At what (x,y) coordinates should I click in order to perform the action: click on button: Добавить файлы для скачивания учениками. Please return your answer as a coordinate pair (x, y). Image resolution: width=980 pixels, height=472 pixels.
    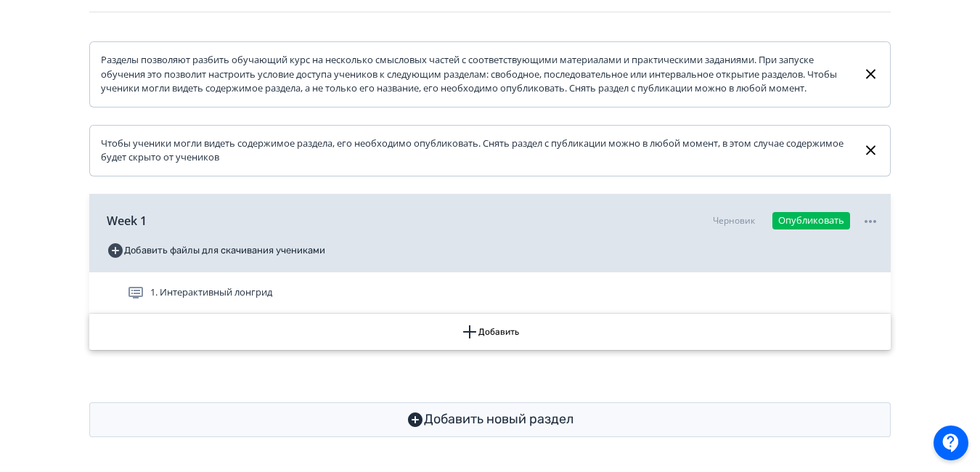
    Looking at the image, I should click on (216, 251).